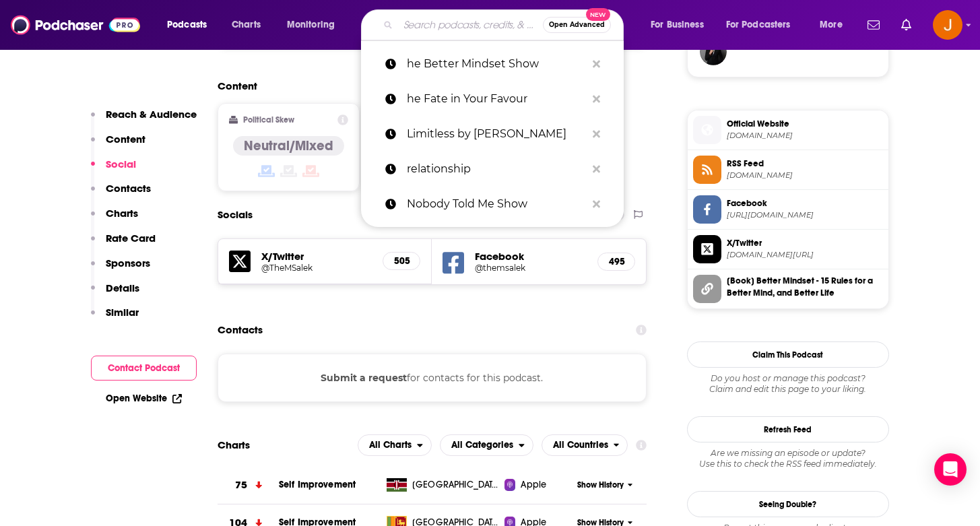  What do you see at coordinates (151, 114) in the screenshot?
I see `p: Reach & Audience` at bounding box center [151, 114].